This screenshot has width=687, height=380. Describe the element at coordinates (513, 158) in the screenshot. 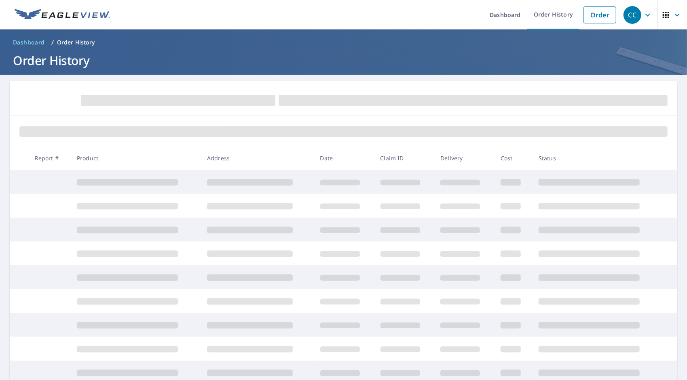

I see `th: Cost` at that location.